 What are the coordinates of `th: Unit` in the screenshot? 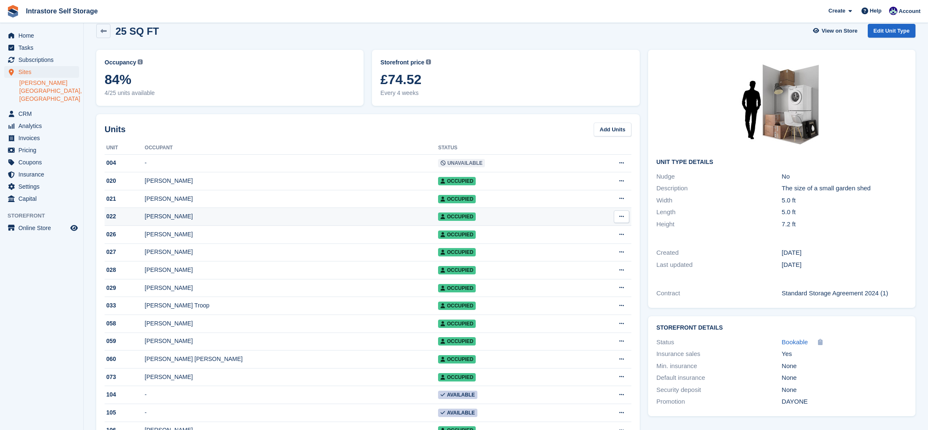 It's located at (125, 148).